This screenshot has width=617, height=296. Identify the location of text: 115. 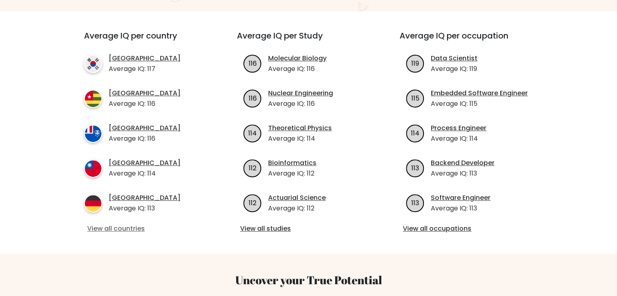
(415, 98).